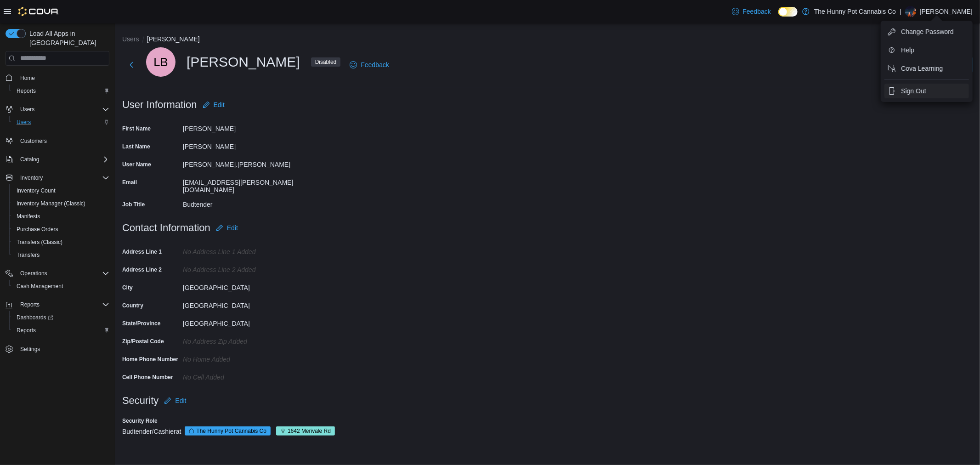 Image resolution: width=980 pixels, height=465 pixels. What do you see at coordinates (136, 129) in the screenshot?
I see `label: First Name` at bounding box center [136, 129].